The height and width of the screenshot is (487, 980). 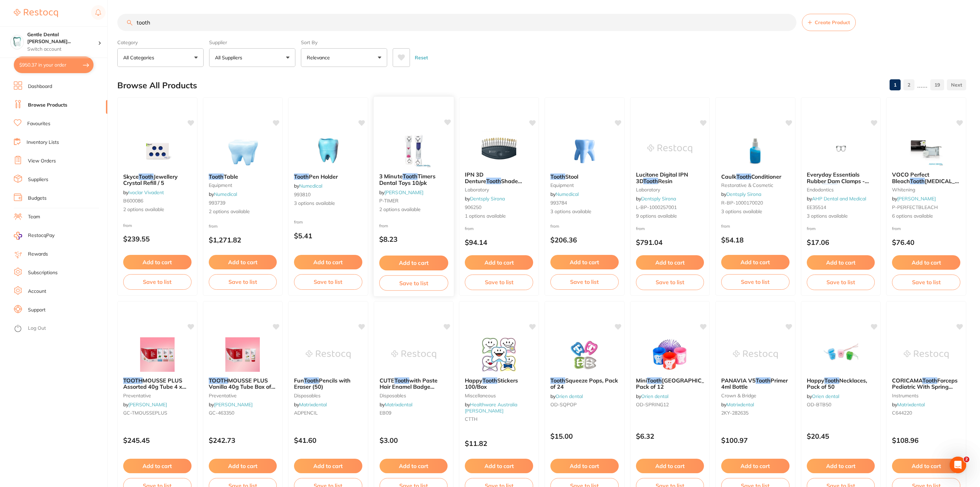 What do you see at coordinates (17, 41) in the screenshot?
I see `img: Gentle Dental Hervey Bay` at bounding box center [17, 41].